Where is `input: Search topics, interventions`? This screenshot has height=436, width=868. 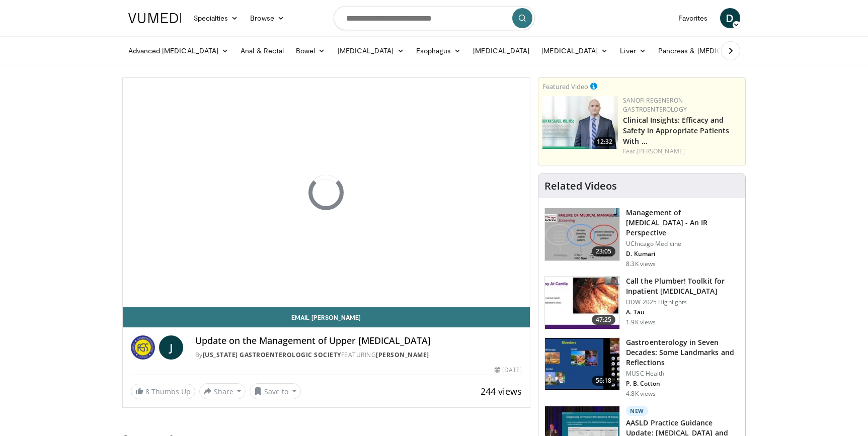
input: Search topics, interventions is located at coordinates (434, 18).